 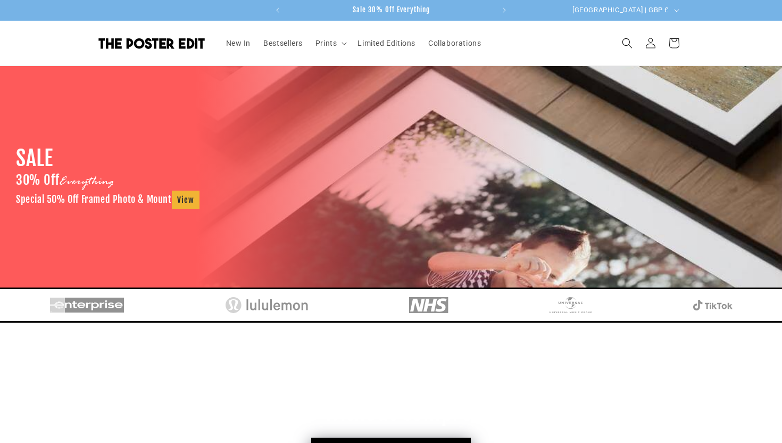 What do you see at coordinates (386, 43) in the screenshot?
I see `span: Limited Editions` at bounding box center [386, 43].